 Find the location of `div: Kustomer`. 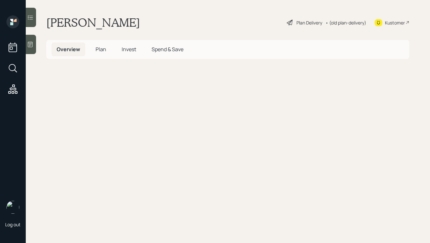

div: Kustomer is located at coordinates (395, 23).